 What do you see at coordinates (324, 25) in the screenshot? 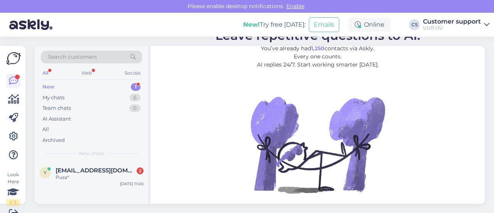
I see `button: Emails` at bounding box center [324, 25].